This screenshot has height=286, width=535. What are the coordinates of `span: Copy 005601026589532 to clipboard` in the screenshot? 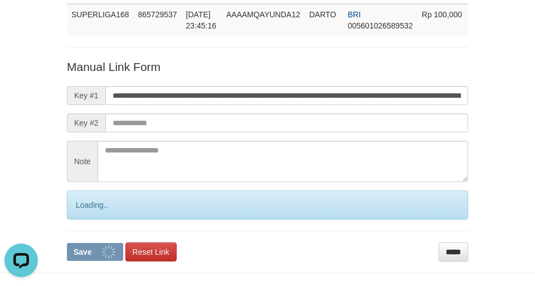 It's located at (380, 26).